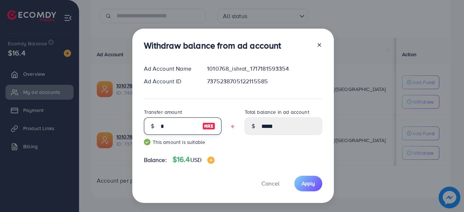 The image size is (464, 212). I want to click on div: Ad Account ID, so click(170, 81).